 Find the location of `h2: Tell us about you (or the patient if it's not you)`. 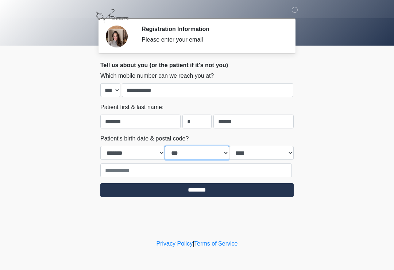

h2: Tell us about you (or the patient if it's not you) is located at coordinates (197, 65).